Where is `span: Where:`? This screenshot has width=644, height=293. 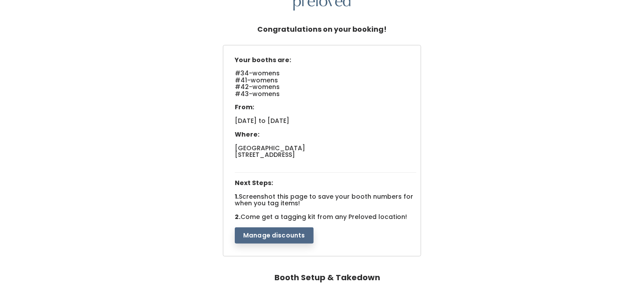 span: Where: is located at coordinates (247, 134).